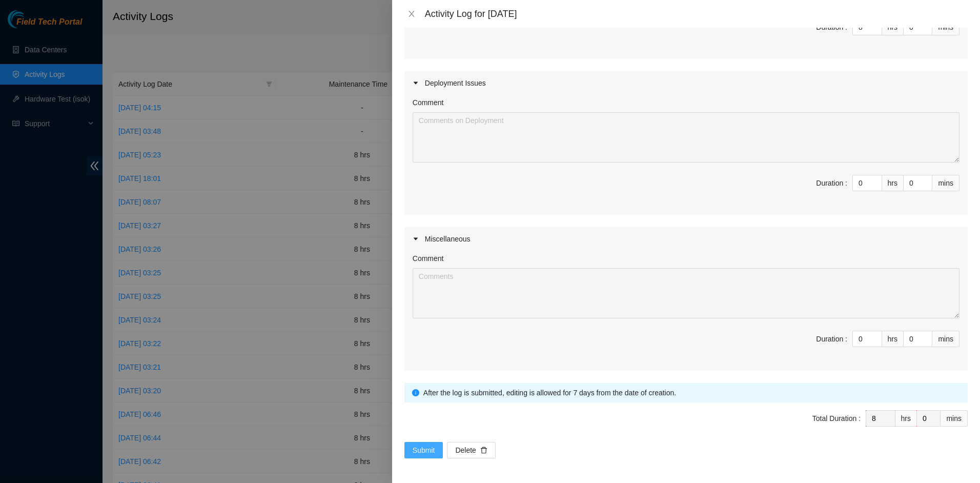  What do you see at coordinates (424, 450) in the screenshot?
I see `button: Submit` at bounding box center [424, 450].